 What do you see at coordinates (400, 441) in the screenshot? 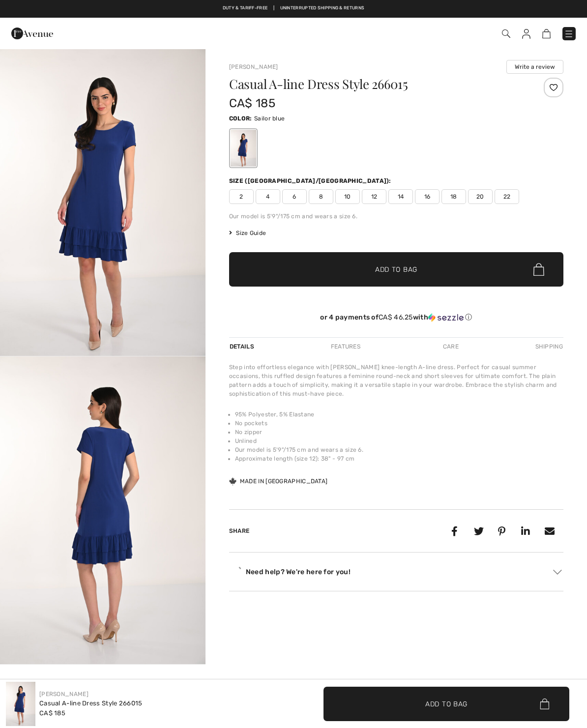
I see `li: Unlined` at bounding box center [400, 441].